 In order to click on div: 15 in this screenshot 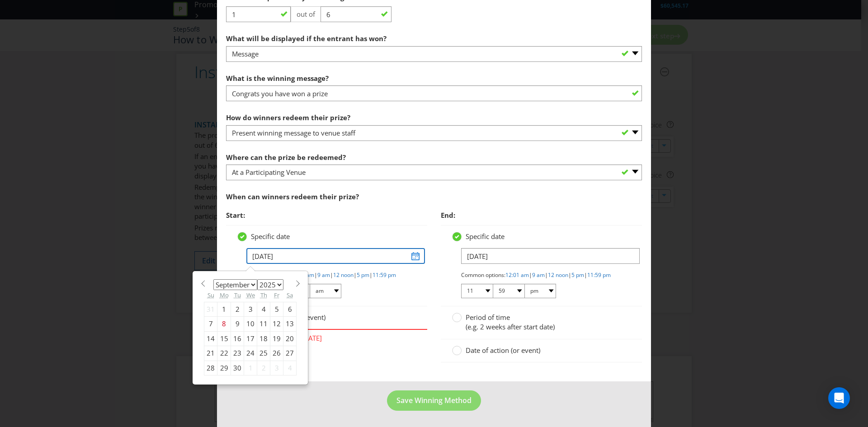, I will do `click(224, 338)`.